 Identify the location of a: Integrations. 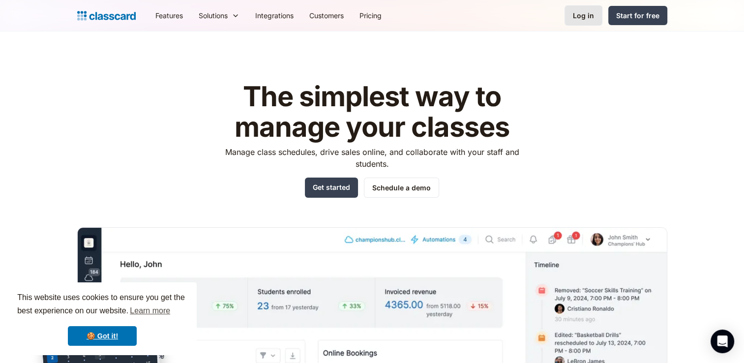
(274, 15).